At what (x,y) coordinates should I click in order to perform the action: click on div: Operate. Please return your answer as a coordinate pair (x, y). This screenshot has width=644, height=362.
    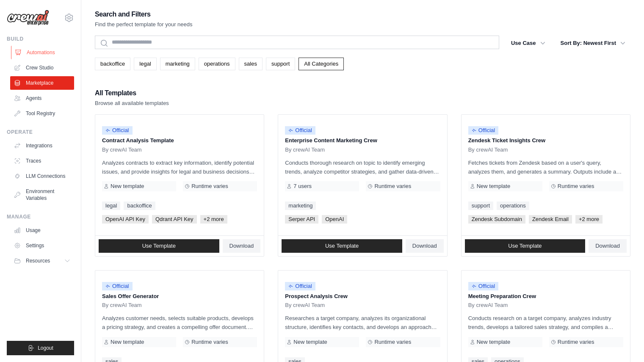
    Looking at the image, I should click on (40, 132).